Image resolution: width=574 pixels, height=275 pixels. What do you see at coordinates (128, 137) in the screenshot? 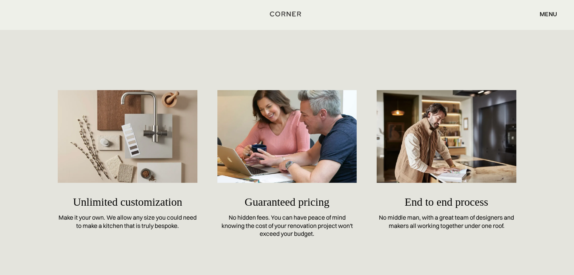
I see `img: Samples of materials for countertop and cabinets, colors of paint, a tap` at bounding box center [128, 137].